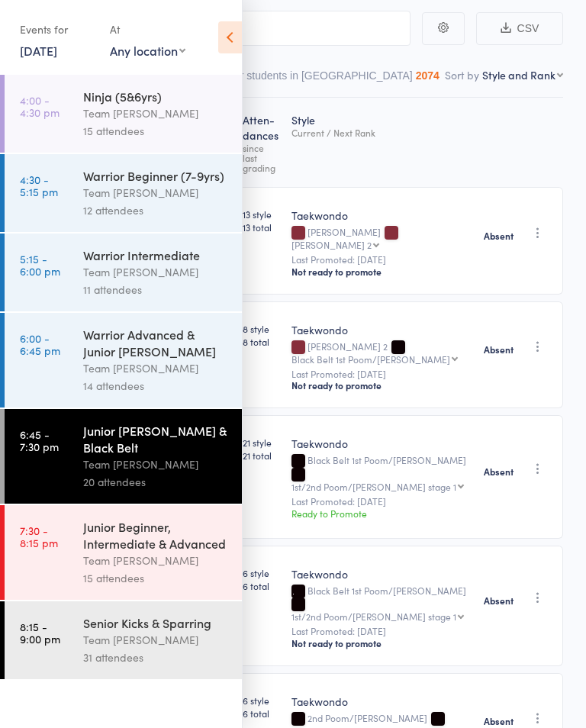 This screenshot has height=728, width=586. Describe the element at coordinates (261, 455) in the screenshot. I see `span: 21 total` at that location.